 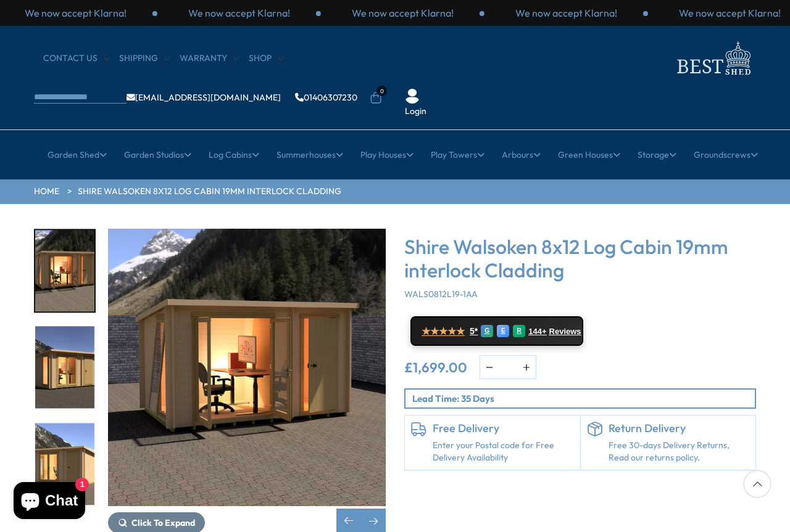 I want to click on img: Walsoken8x1219mmREN1_402125ef-33fd-4b3a-a638-bdc36283b541_200x200.jpg, so click(x=65, y=367).